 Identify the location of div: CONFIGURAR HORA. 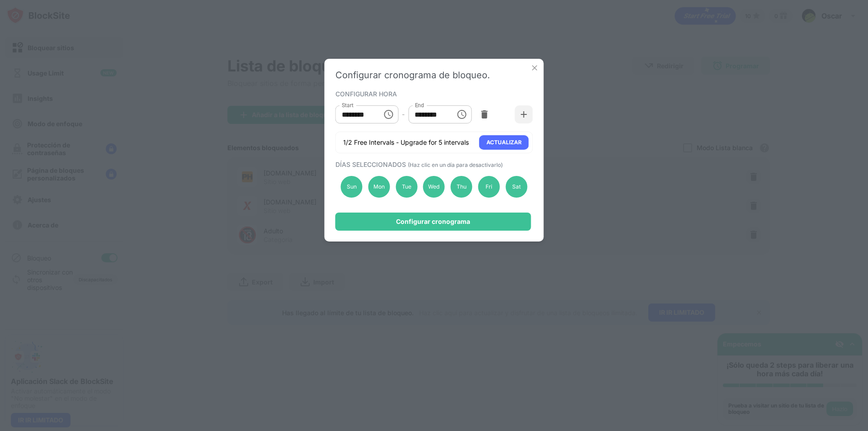
(433, 94).